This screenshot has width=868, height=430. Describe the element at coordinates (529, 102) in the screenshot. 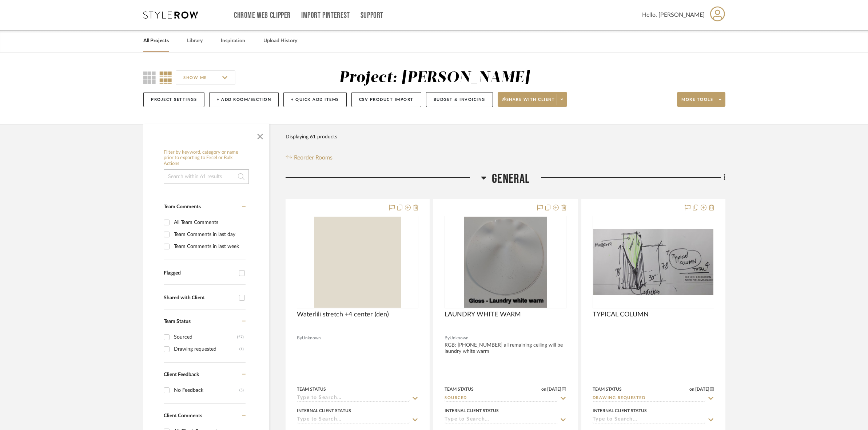

I see `span: Share with client` at that location.